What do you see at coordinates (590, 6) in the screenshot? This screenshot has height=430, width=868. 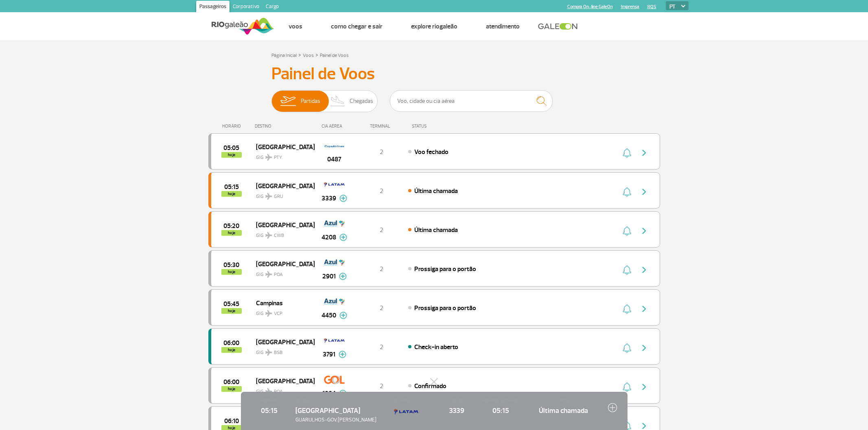 I see `a: Compra On-line GaleOn` at bounding box center [590, 6].